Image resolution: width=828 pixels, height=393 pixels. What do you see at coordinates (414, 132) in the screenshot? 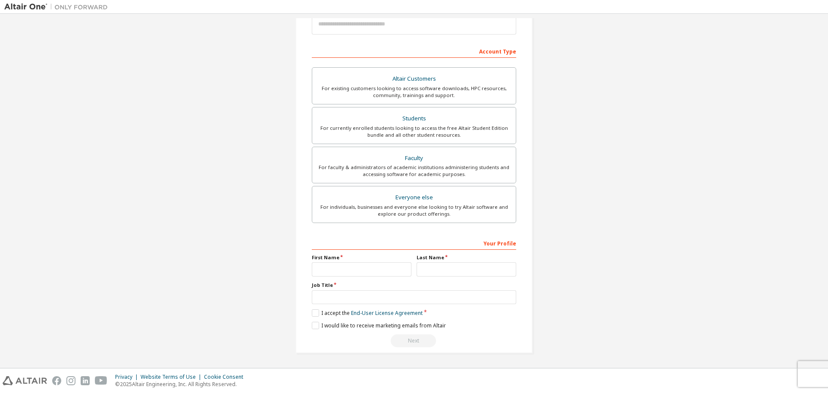
I see `div: For currently enrolled students looking to access the free Altair Student Edition bundle and all ...` at bounding box center [414, 132].